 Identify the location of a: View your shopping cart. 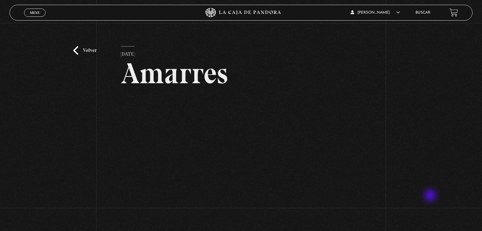
(454, 12).